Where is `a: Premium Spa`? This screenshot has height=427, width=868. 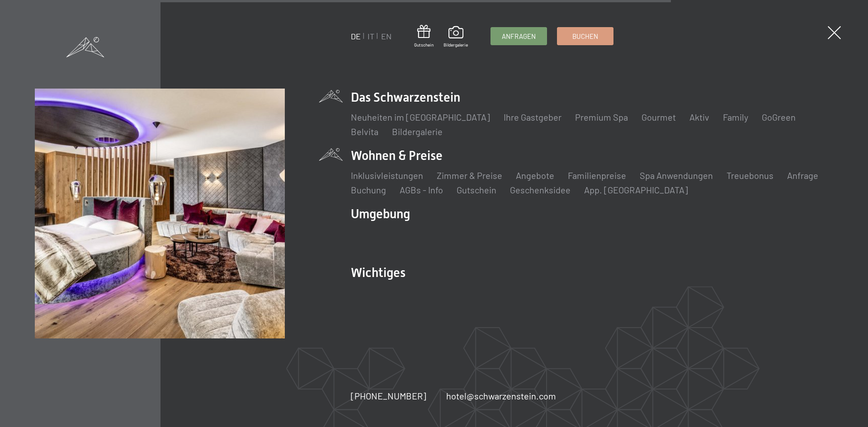 a: Premium Spa is located at coordinates (601, 117).